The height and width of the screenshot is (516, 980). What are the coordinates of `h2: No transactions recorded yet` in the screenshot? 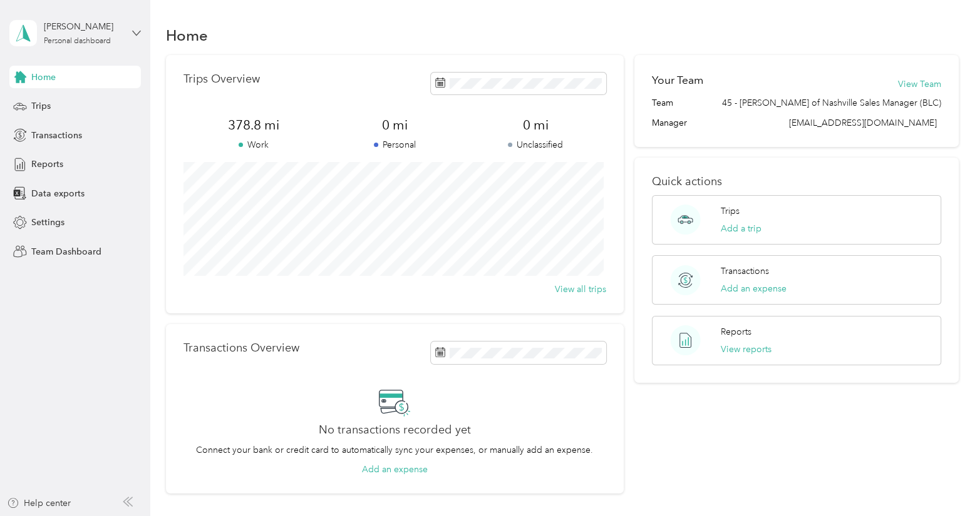 It's located at (394, 430).